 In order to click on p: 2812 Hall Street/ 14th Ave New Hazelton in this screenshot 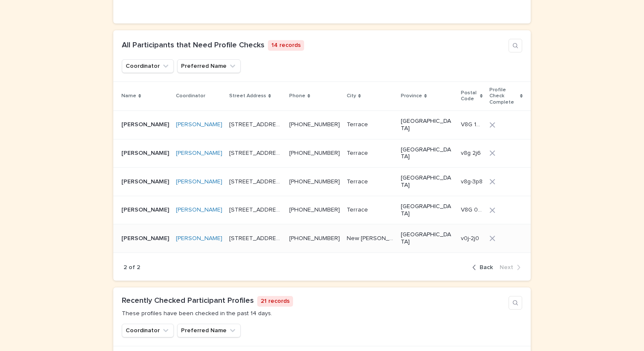, I will do `click(257, 237)`.